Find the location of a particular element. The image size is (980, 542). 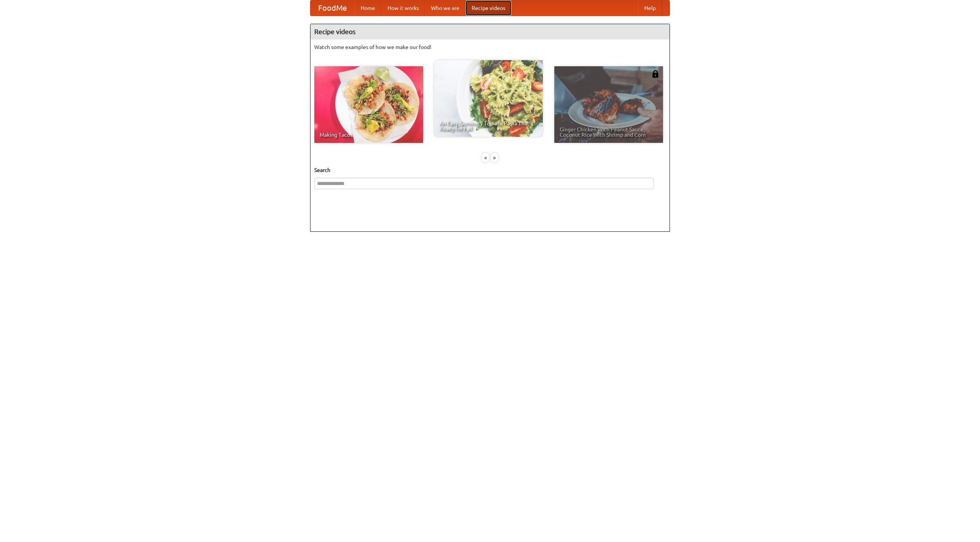

a: FoodMe is located at coordinates (332, 9).